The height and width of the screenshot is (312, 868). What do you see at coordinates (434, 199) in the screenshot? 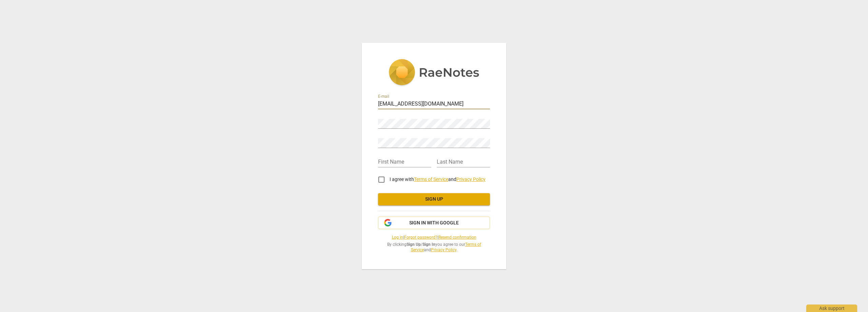
I see `span: Sign up` at bounding box center [434, 199].